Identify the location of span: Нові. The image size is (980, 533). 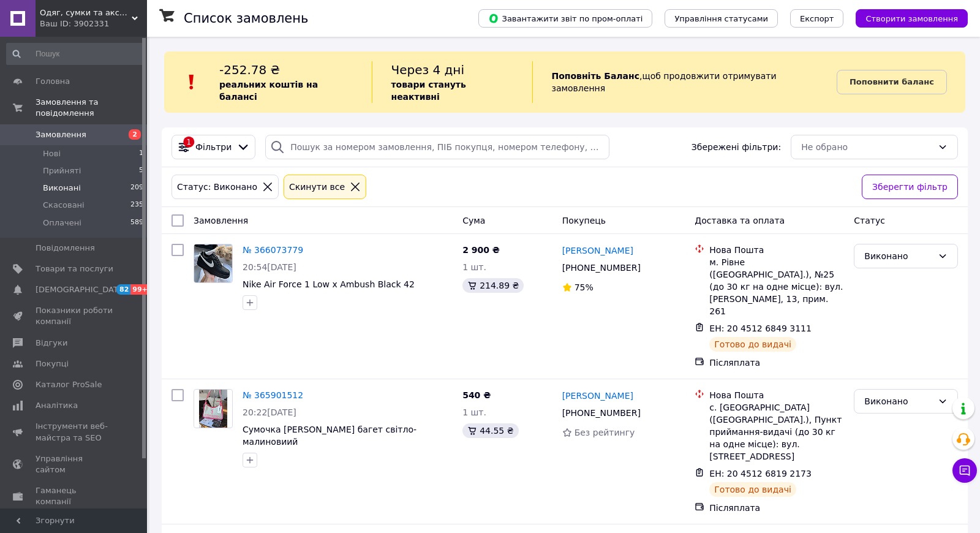
(51, 153).